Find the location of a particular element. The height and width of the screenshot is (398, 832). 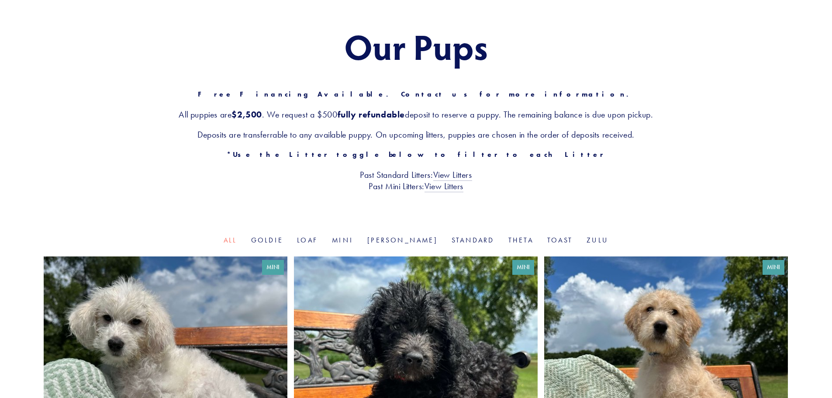

a: Mini is located at coordinates (342, 240).